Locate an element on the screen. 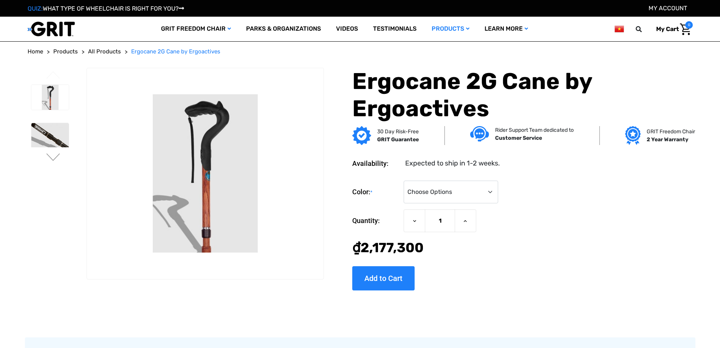  img: Grit freedom is located at coordinates (633, 135).